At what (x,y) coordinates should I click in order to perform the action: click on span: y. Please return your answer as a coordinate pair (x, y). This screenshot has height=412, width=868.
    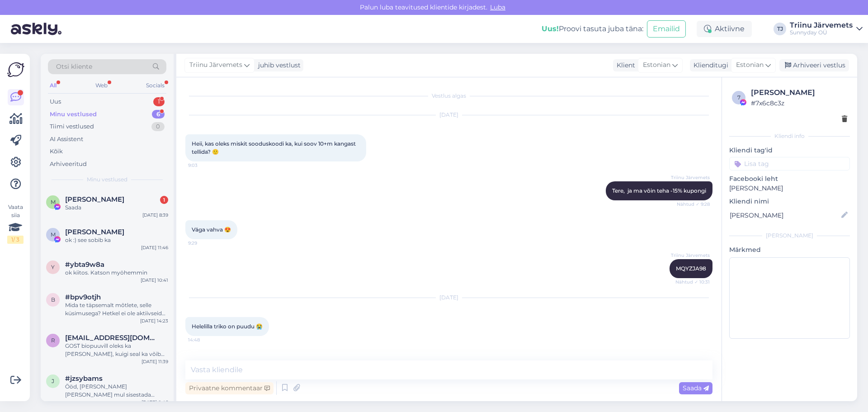
    Looking at the image, I should click on (53, 267).